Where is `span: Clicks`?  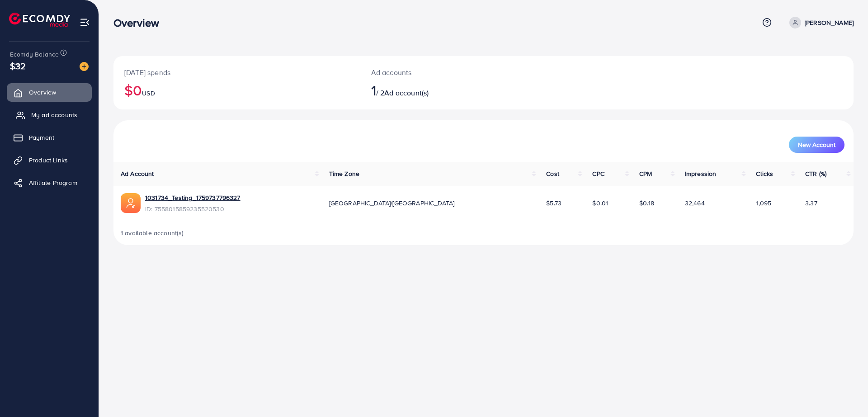
span: Clicks is located at coordinates (764, 174).